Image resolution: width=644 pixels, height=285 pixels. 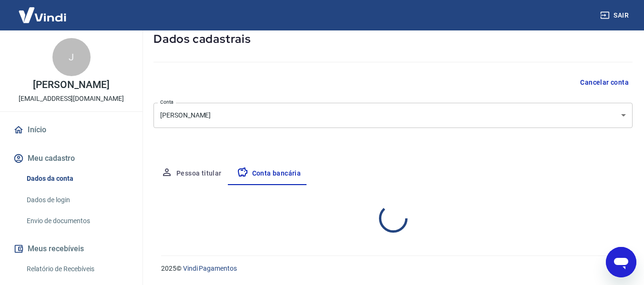 What do you see at coordinates (269, 174) in the screenshot?
I see `button: Conta bancária` at bounding box center [269, 174].